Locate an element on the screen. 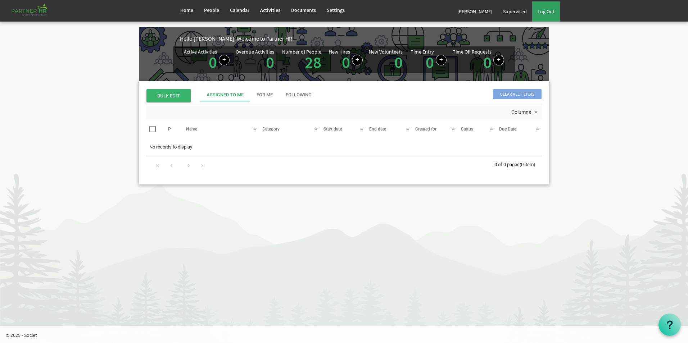 This screenshot has width=688, height=343. div: Number of People is located at coordinates (302, 52).